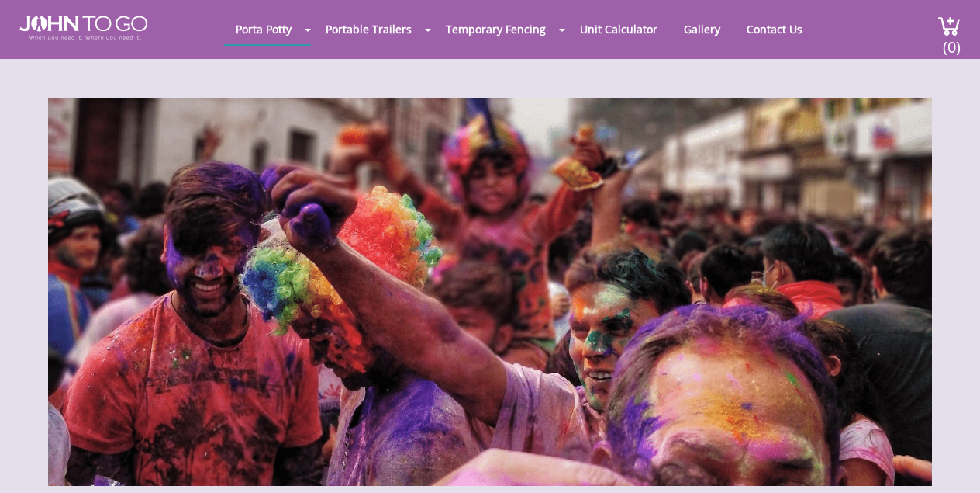  What do you see at coordinates (702, 28) in the screenshot?
I see `a: Gallery` at bounding box center [702, 28].